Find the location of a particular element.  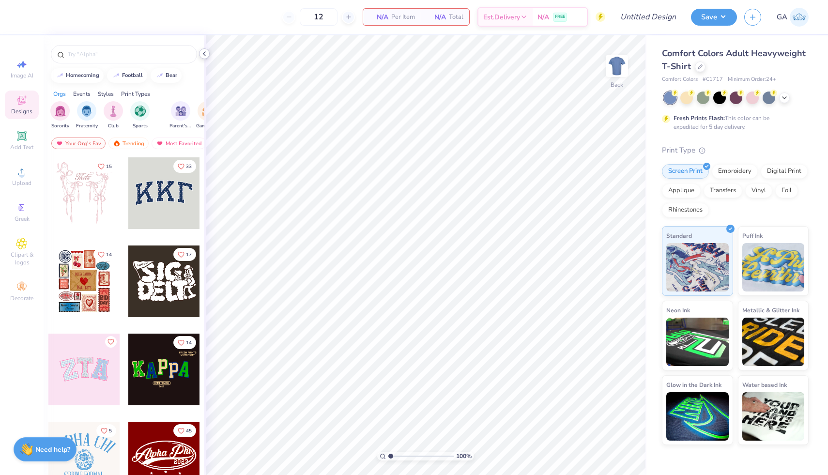

span: Minimum Order: 24 + is located at coordinates (752, 79).